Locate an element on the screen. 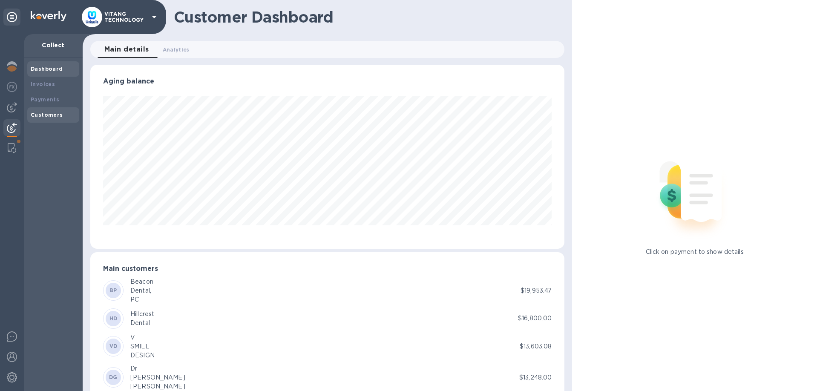 Image resolution: width=817 pixels, height=391 pixels. p: $19,953.47 is located at coordinates (536, 291).